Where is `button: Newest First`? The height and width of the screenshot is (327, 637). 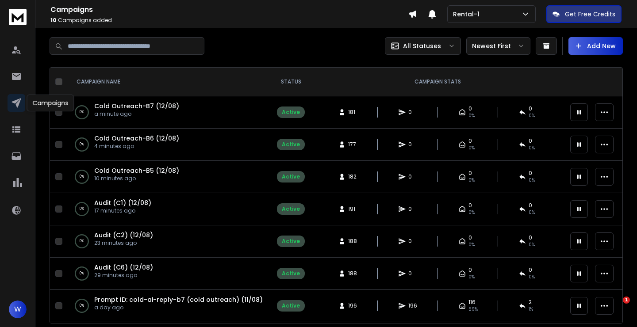 button: Newest First is located at coordinates (498, 46).